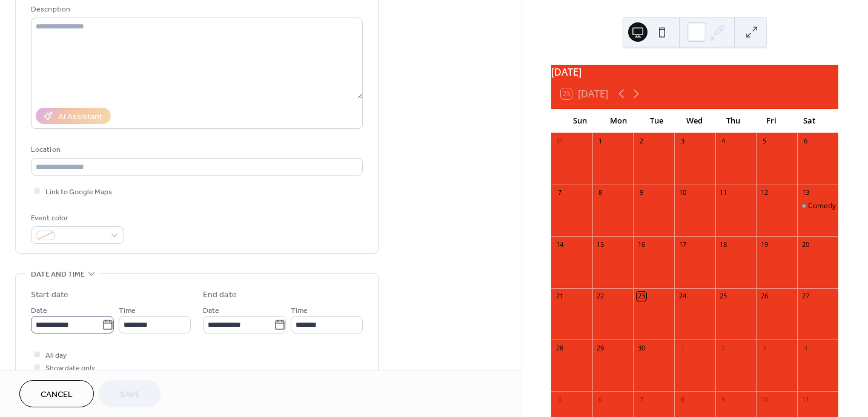 This screenshot has height=417, width=868. What do you see at coordinates (818, 206) in the screenshot?
I see `div: Comedy Night in the Barrel Room!` at bounding box center [818, 206].